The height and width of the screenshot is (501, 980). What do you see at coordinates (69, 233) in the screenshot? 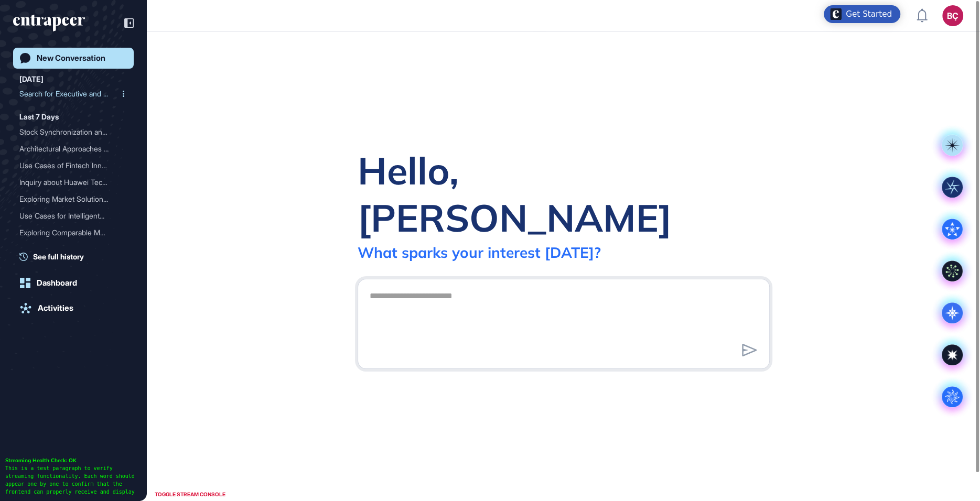
I see `div: Exploring Comparable Mark...` at bounding box center [69, 233].